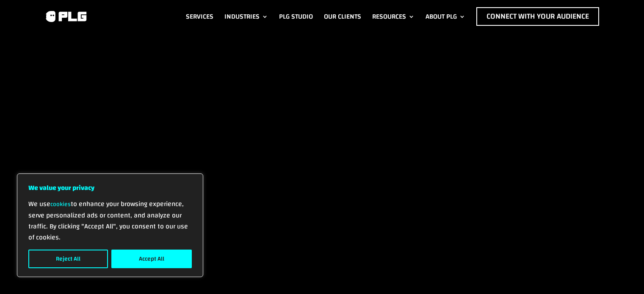 The width and height of the screenshot is (644, 294). What do you see at coordinates (68, 259) in the screenshot?
I see `button: Reject All` at bounding box center [68, 259].